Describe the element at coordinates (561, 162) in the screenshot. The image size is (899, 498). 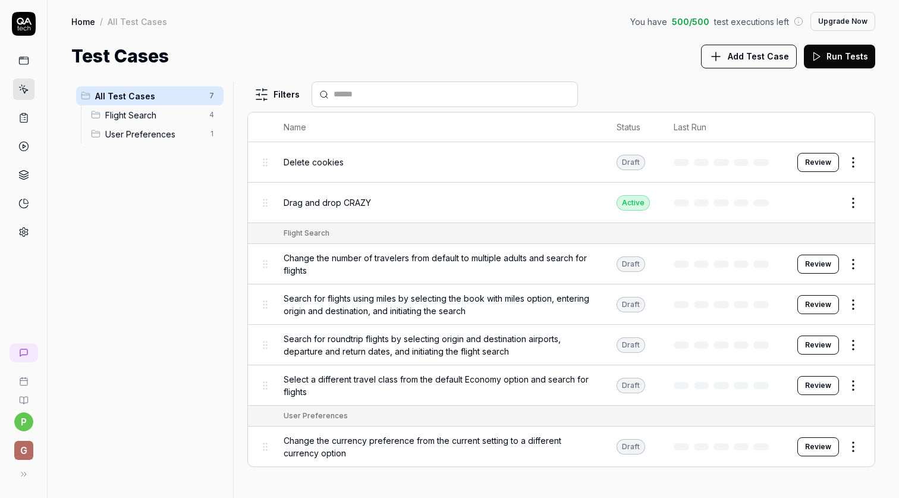
I see `tr: Delete cookiesDraftReview` at that location.